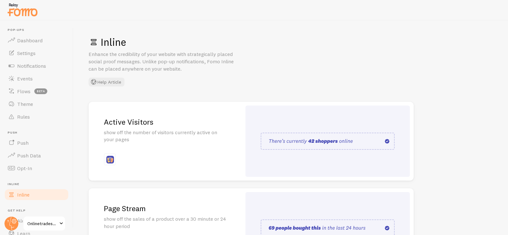 This screenshot has height=235, width=508. Describe the element at coordinates (37, 143) in the screenshot. I see `a: Push` at that location.